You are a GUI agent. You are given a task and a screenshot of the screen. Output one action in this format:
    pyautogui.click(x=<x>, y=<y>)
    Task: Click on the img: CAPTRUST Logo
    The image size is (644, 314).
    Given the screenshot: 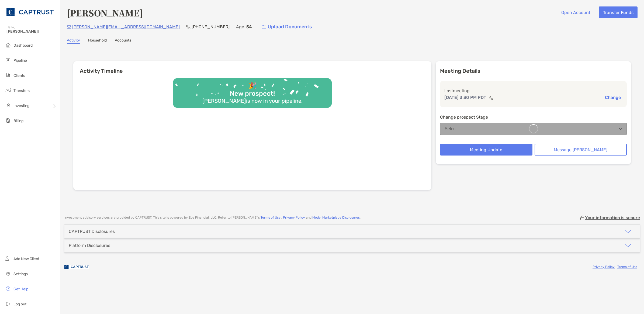 What is the action you would take?
    pyautogui.click(x=30, y=12)
    